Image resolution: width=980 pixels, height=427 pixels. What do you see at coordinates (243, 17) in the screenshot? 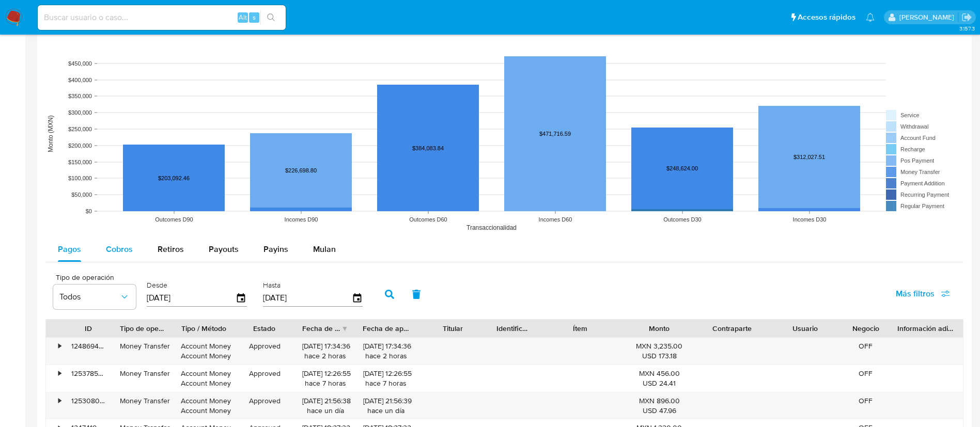
I see `span: Alt` at bounding box center [243, 17].